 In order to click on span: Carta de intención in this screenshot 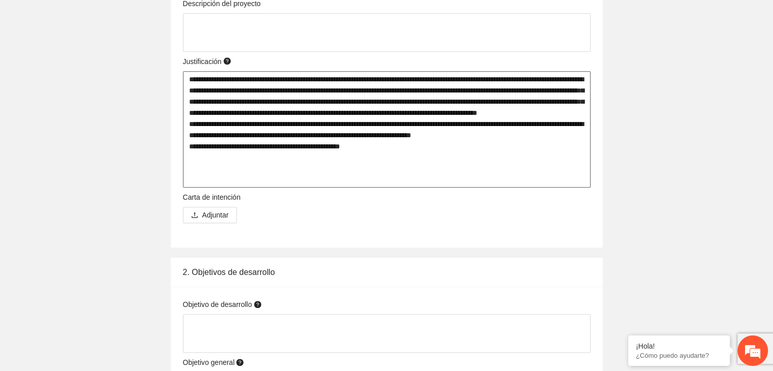, I will do `click(213, 197)`.